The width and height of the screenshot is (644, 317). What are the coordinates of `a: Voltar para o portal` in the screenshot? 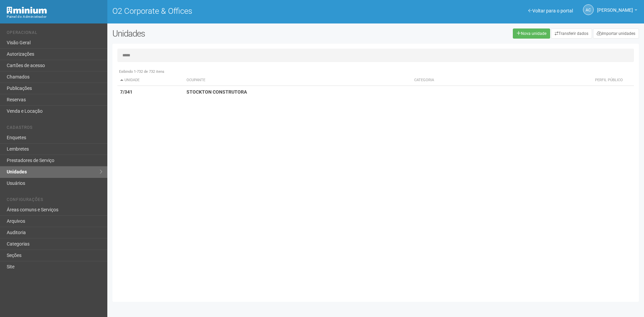 It's located at (551, 11).